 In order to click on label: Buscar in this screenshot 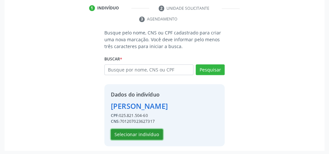, I will do `click(113, 59)`.